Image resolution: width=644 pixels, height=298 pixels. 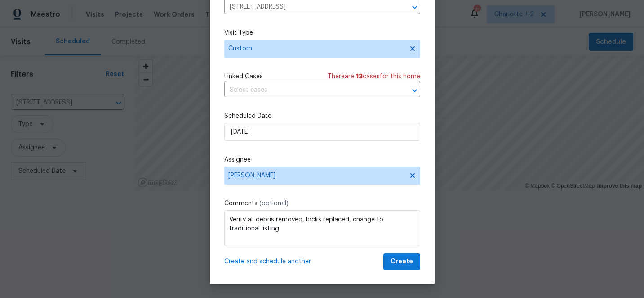 What do you see at coordinates (359, 77) in the screenshot?
I see `span: 13` at bounding box center [359, 77].